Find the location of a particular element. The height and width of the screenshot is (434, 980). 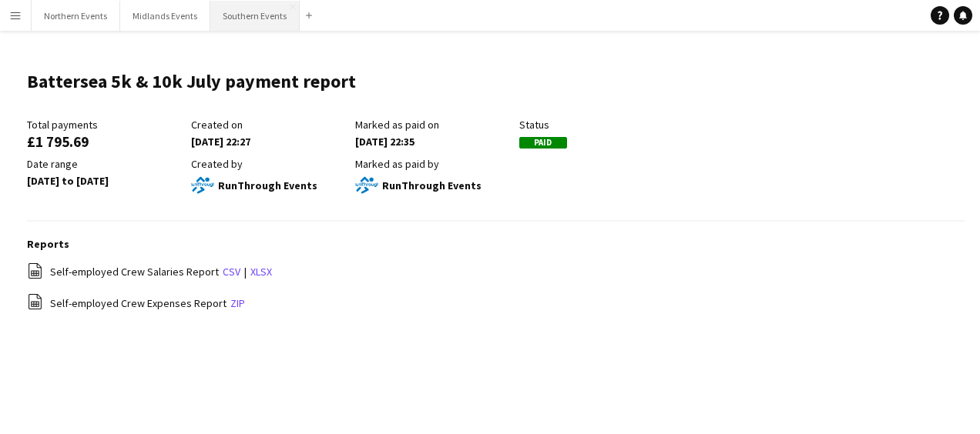

span: Paid is located at coordinates (543, 143).